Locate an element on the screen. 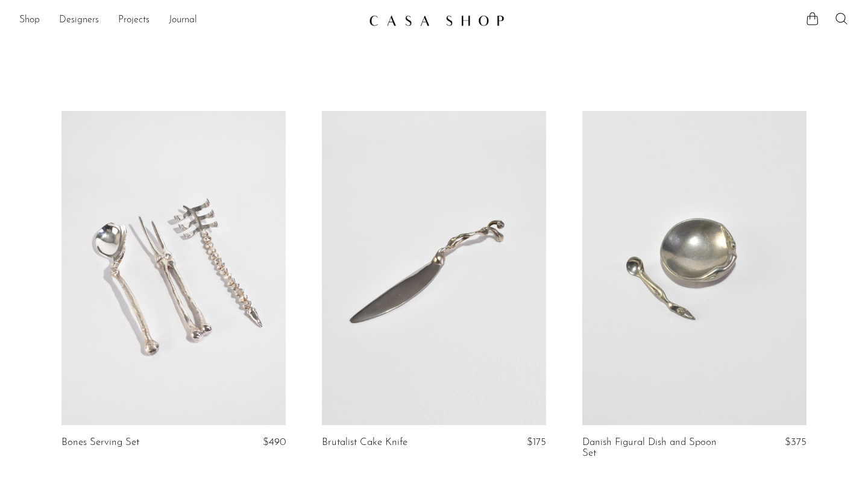 The height and width of the screenshot is (489, 868). ul: NEW HEADER MENU is located at coordinates (189, 21).